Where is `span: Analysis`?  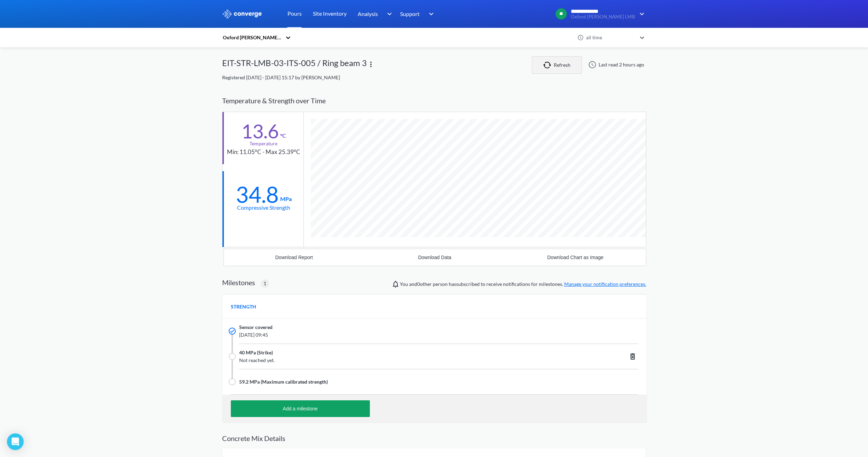 span: Analysis is located at coordinates (367, 14).